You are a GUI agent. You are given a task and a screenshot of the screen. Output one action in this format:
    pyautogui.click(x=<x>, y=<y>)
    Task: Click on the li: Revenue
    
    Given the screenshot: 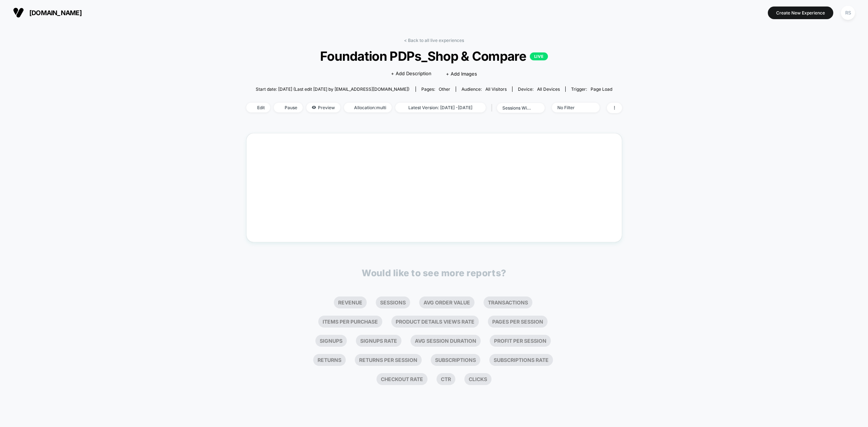 What is the action you would take?
    pyautogui.click(x=350, y=302)
    